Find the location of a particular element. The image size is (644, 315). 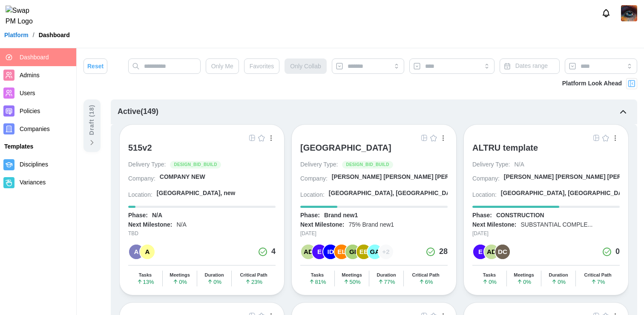

span: Dashboard is located at coordinates (34, 57).